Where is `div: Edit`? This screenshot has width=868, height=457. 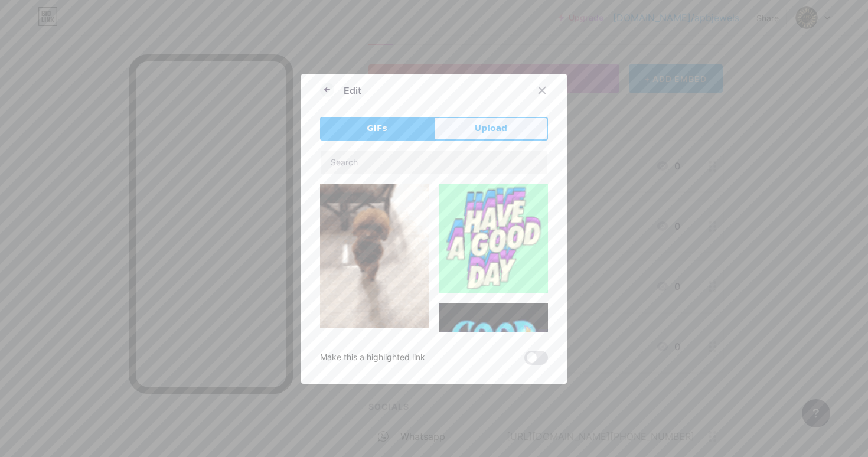
div: Edit is located at coordinates (353, 91).